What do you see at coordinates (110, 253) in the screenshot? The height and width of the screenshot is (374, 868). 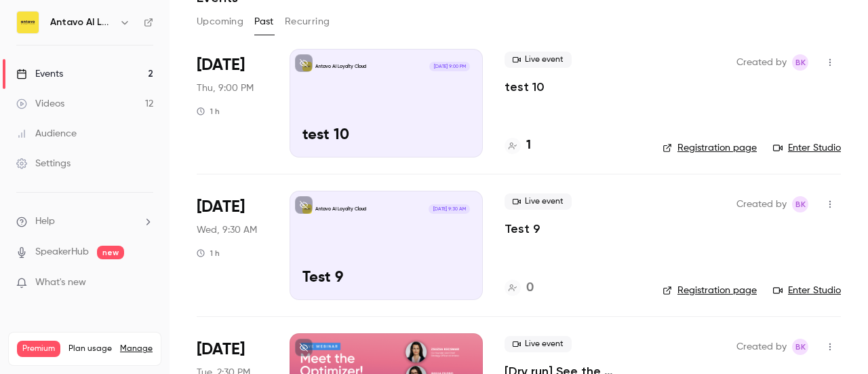 I see `span: new` at bounding box center [110, 253].